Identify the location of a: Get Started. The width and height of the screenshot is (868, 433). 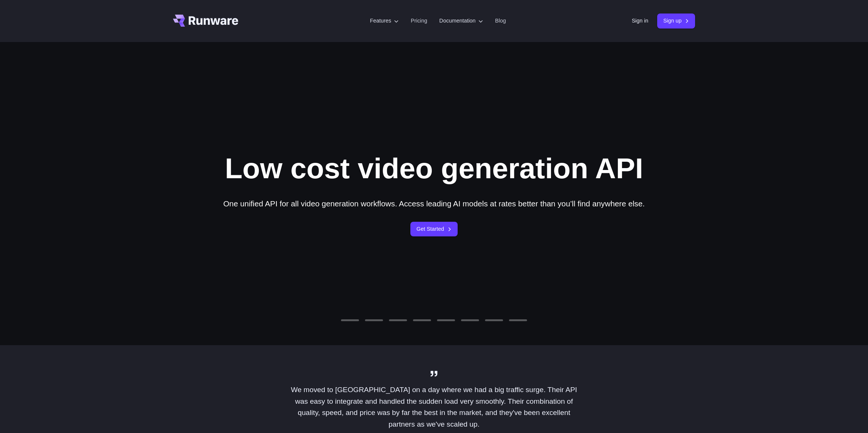
(434, 229).